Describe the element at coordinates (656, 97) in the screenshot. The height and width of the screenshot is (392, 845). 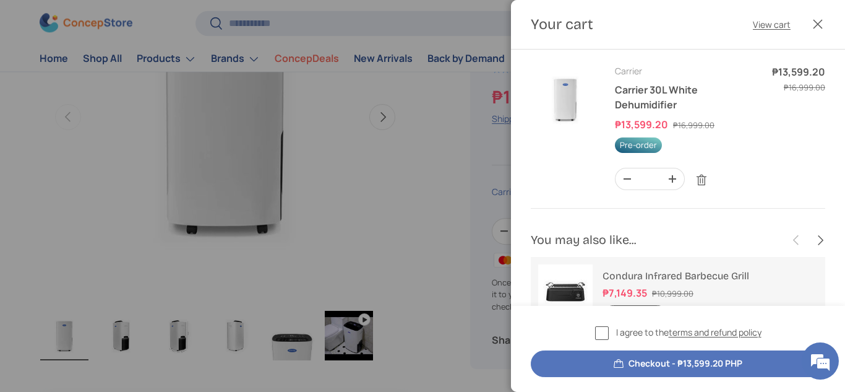
I see `a: Carrier 30L White Dehumidifier` at that location.